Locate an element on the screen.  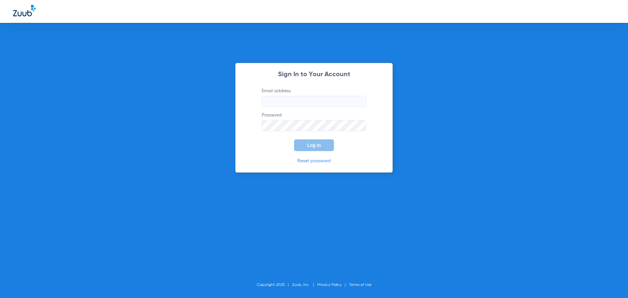
label: Password is located at coordinates (314, 121).